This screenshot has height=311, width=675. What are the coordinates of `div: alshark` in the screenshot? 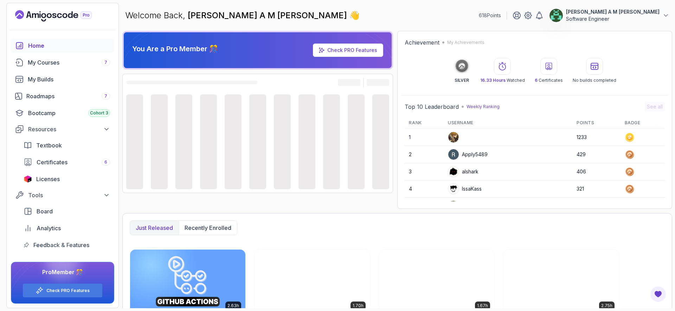 It's located at (463, 172).